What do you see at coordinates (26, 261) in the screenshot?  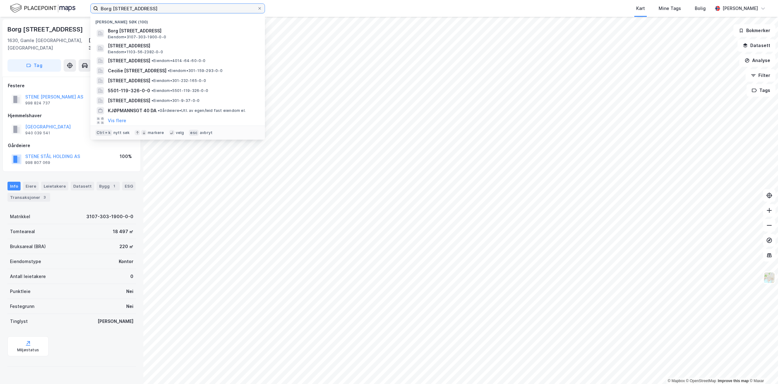 I see `div: Eiendomstype` at bounding box center [26, 261].